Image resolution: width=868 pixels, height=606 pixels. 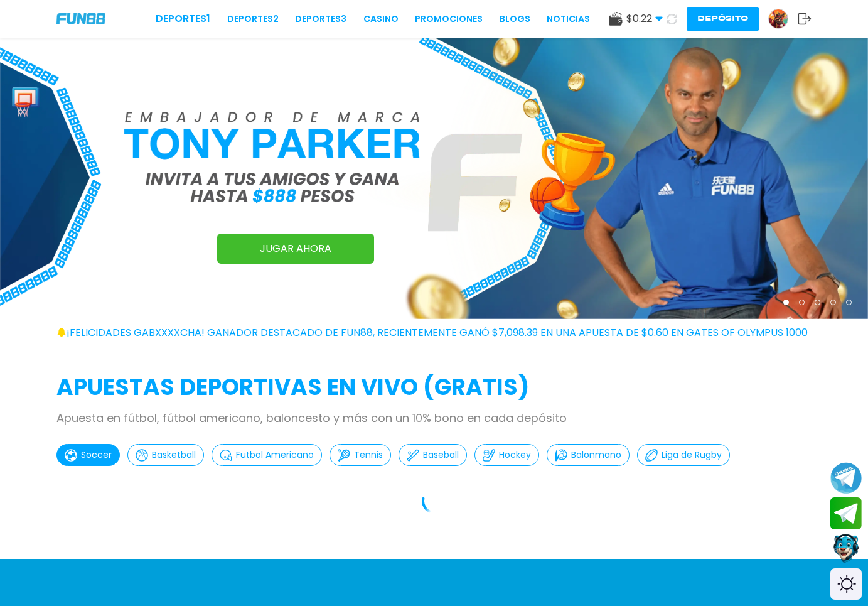 I want to click on span: $ 0.22, so click(x=645, y=19).